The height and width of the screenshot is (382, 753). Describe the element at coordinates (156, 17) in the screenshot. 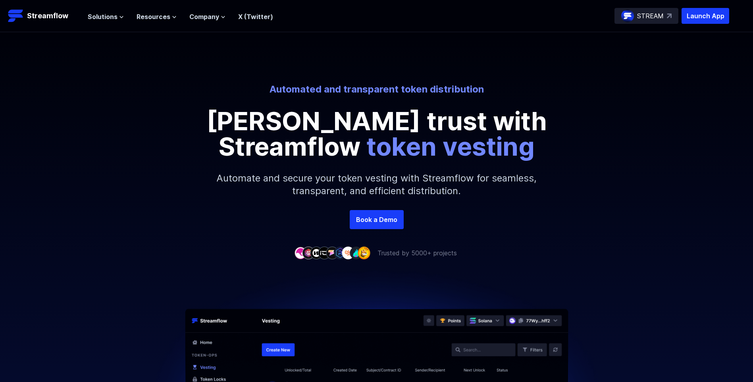

I see `button: Resources` at that location.